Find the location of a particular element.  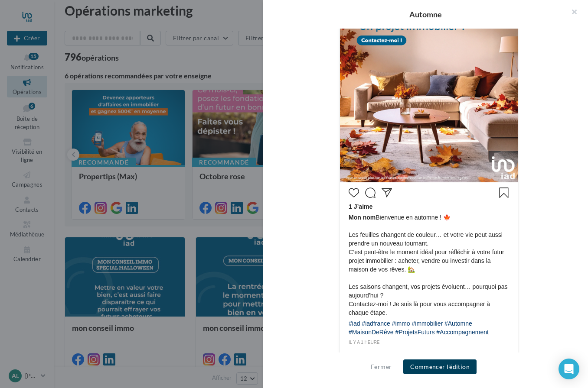

div: Automne is located at coordinates (425, 14).